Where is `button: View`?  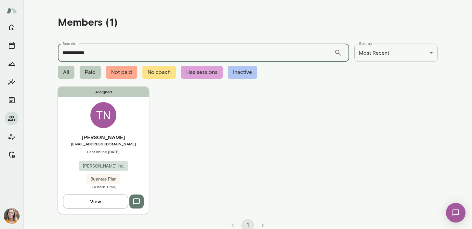
button: View is located at coordinates (96, 201).